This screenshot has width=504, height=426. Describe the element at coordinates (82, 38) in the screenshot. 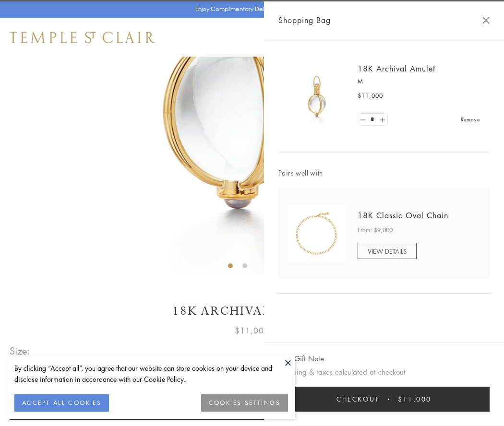

I see `img: Temple St. Clair` at that location.